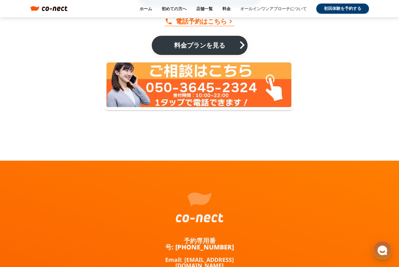 The image size is (399, 267). Describe the element at coordinates (199, 21) in the screenshot. I see `a: phone電話予約はこちらkeyboard_arrow_right` at that location.